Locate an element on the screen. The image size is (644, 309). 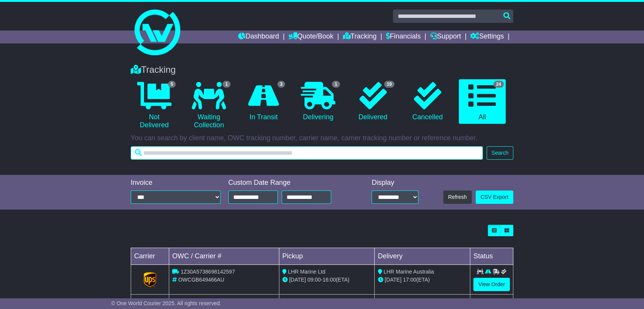
span: © One World Courier 2025. All rights reserved. is located at coordinates (166, 303).